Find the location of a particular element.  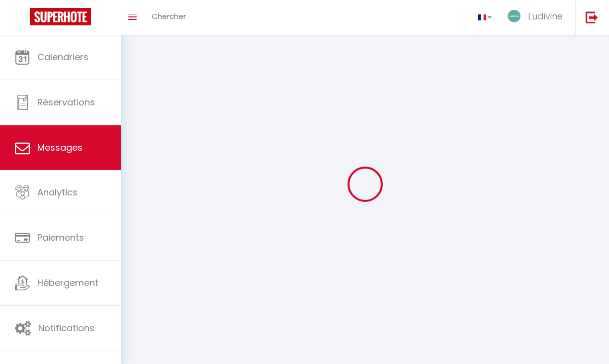

img: Super Booking is located at coordinates (60, 16).